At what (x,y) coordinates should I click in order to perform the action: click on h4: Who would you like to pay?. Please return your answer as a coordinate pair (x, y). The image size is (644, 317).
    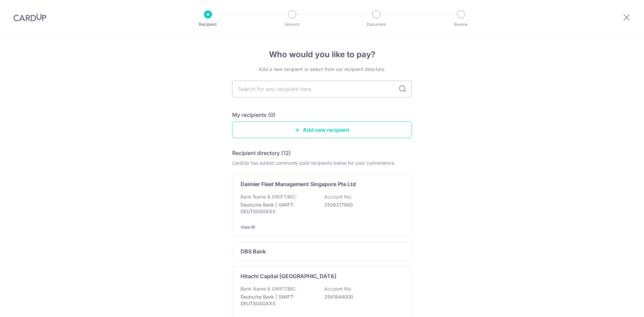
    Looking at the image, I should click on (322, 55).